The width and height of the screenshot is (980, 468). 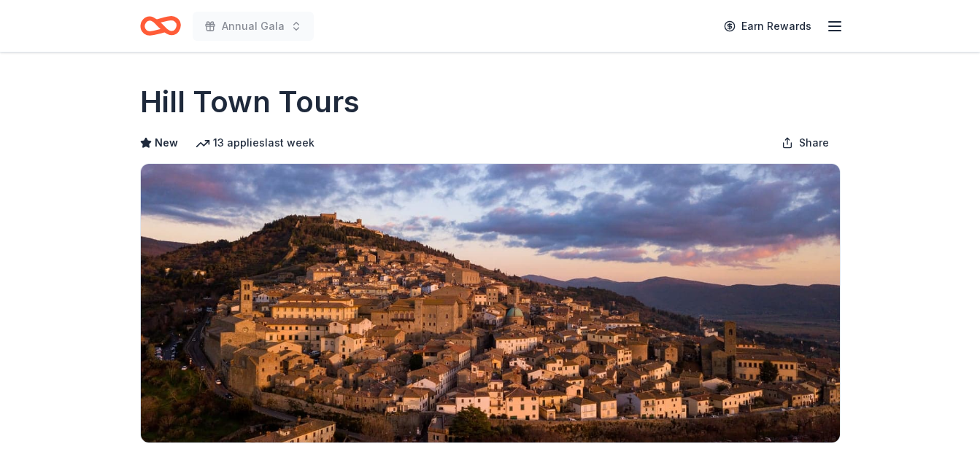 I want to click on span: New, so click(x=167, y=143).